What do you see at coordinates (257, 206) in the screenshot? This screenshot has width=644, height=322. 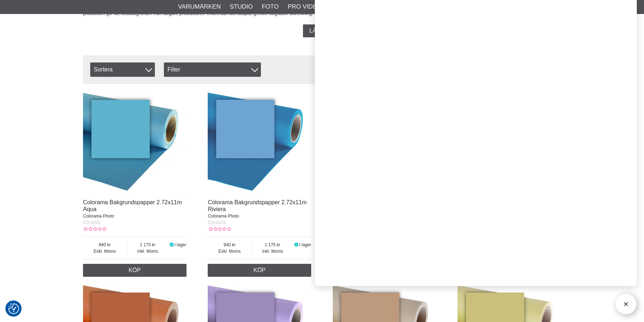 I see `a: Colorama Bakgrundspapper 2.72x11m Riviera` at bounding box center [257, 206].